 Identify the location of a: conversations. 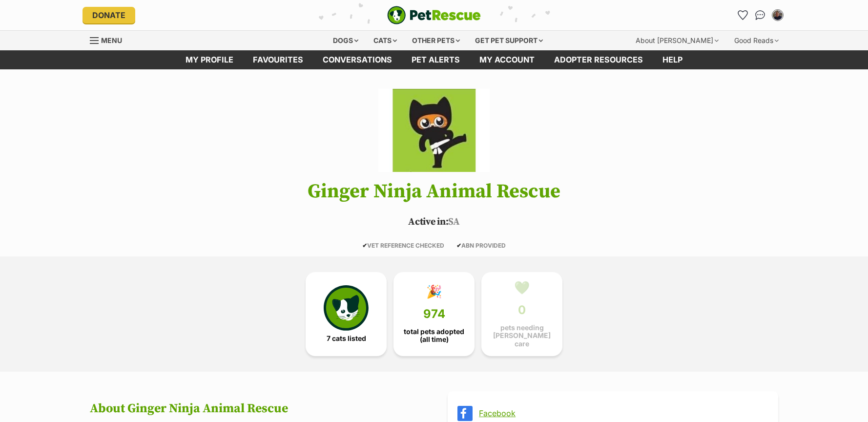
(357, 60).